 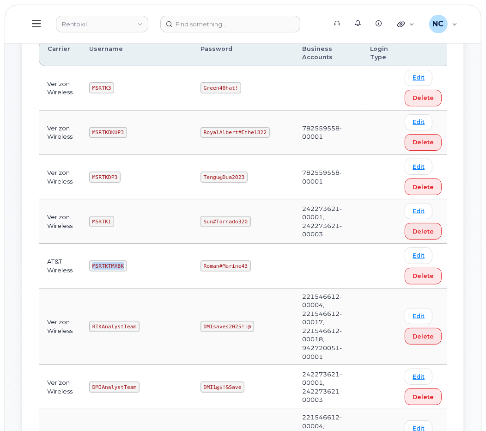 What do you see at coordinates (224, 177) in the screenshot?
I see `code: Tengu@Dua2023` at bounding box center [224, 177].